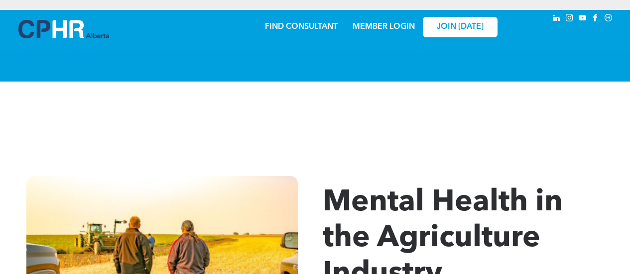  Describe the element at coordinates (383, 27) in the screenshot. I see `a: MEMBER LOGIN` at that location.